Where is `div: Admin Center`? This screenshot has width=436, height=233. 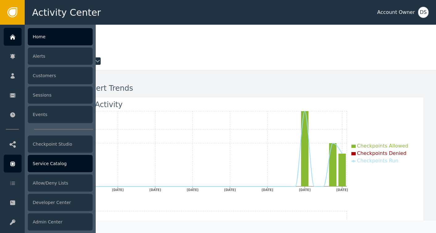
div: Admin Center is located at coordinates (60, 222).